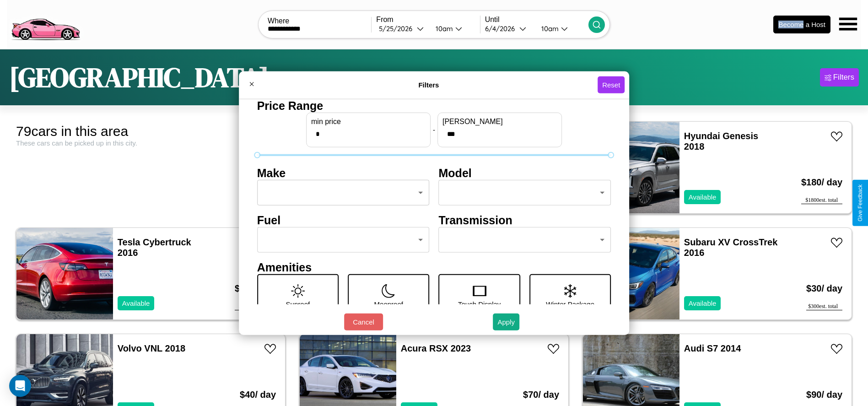 This screenshot has height=406, width=868. I want to click on button: Cancel, so click(363, 322).